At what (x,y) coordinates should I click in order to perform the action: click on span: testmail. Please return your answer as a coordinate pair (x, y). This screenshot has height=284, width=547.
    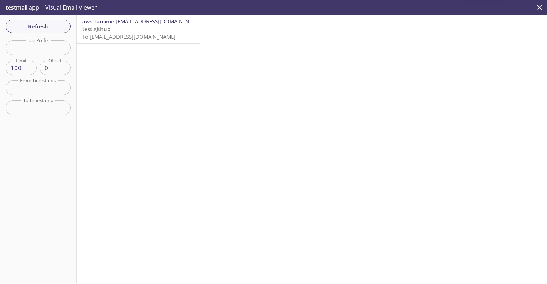
    Looking at the image, I should click on (16, 7).